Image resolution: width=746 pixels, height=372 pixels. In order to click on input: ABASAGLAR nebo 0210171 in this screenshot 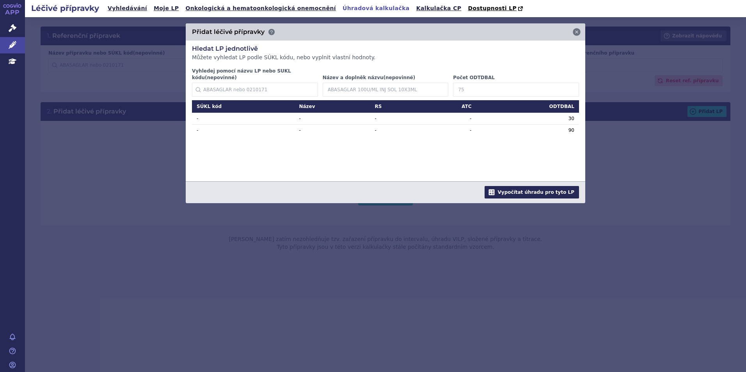, I will do `click(255, 90)`.